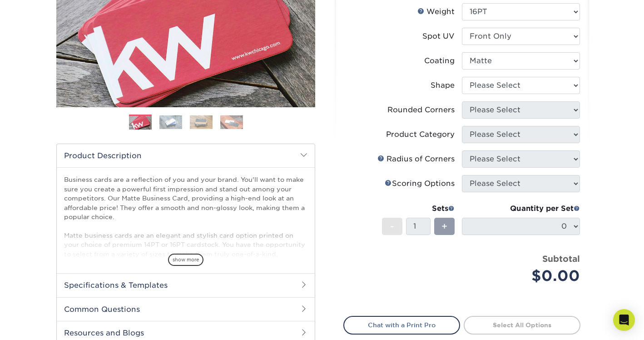 The width and height of the screenshot is (644, 340). Describe the element at coordinates (186, 156) in the screenshot. I see `h2: Product Description` at that location.